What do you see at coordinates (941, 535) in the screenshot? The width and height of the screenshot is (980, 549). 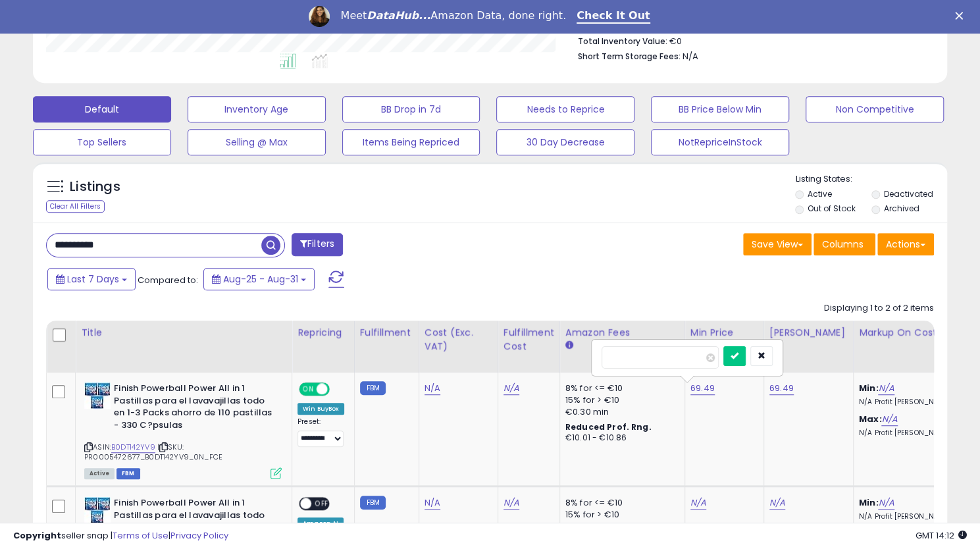 I see `span: 2025-09-8 14:12 GMT` at bounding box center [941, 535].